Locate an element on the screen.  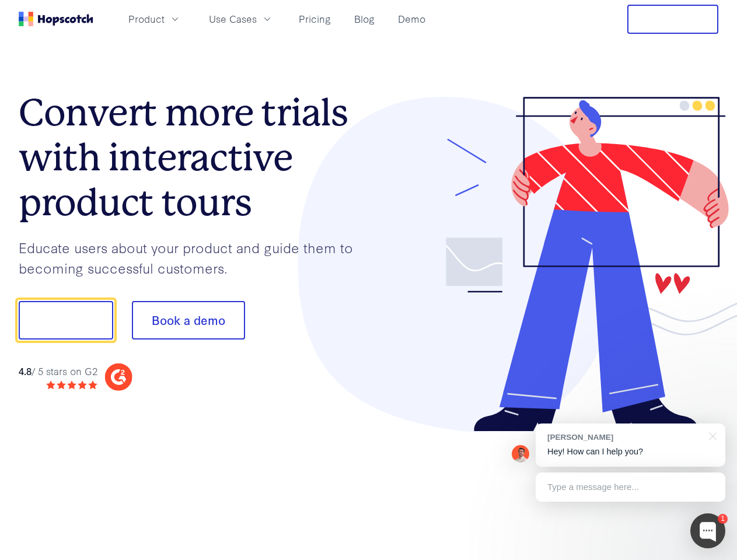
span: Product is located at coordinates (146, 19).